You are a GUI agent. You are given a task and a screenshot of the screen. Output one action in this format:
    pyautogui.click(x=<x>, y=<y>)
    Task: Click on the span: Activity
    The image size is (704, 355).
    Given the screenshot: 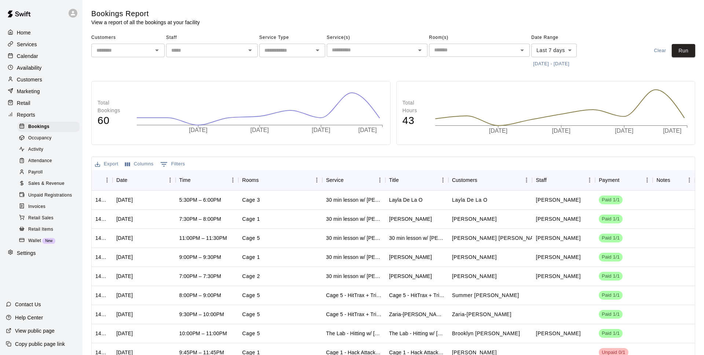 What is the action you would take?
    pyautogui.click(x=36, y=150)
    